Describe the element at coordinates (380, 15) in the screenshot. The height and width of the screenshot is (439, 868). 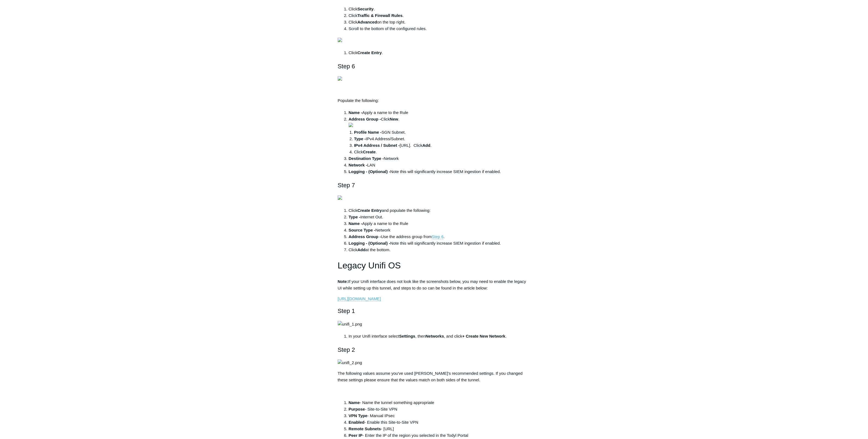
I see `strong: Traffic & Firewall Rules` at that location.